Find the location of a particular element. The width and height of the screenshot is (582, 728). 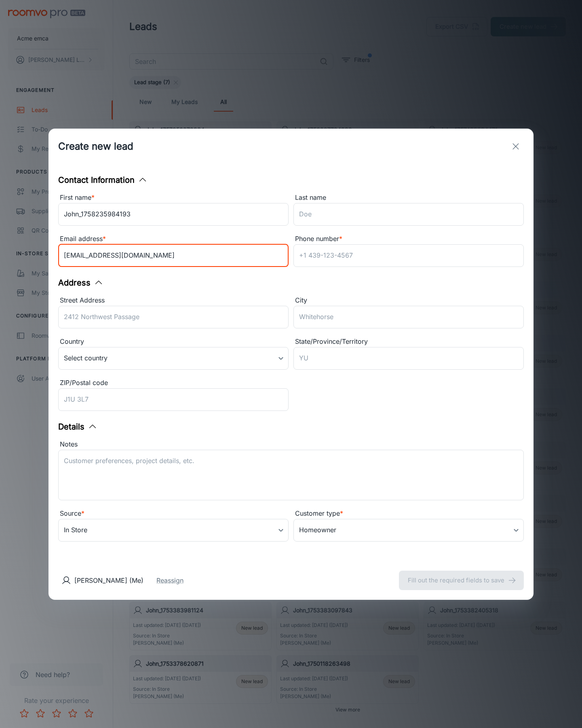

div: First name is located at coordinates (173, 198).